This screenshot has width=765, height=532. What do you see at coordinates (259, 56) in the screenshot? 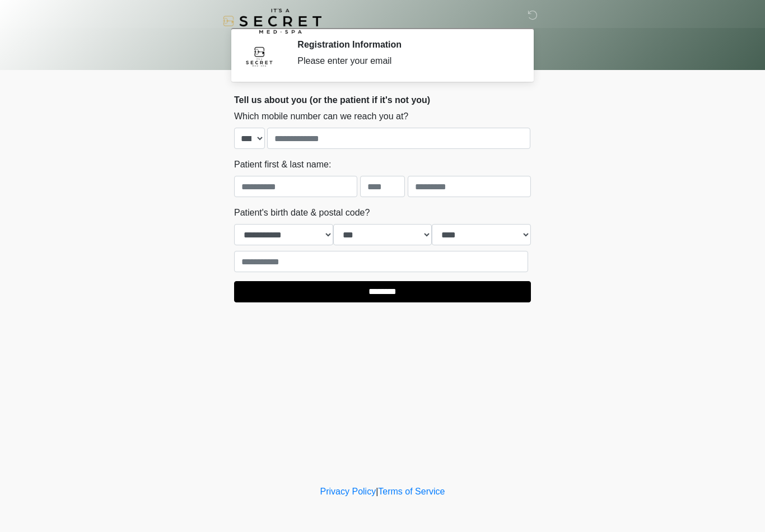
I see `img: Agent Avatar` at bounding box center [259, 56].